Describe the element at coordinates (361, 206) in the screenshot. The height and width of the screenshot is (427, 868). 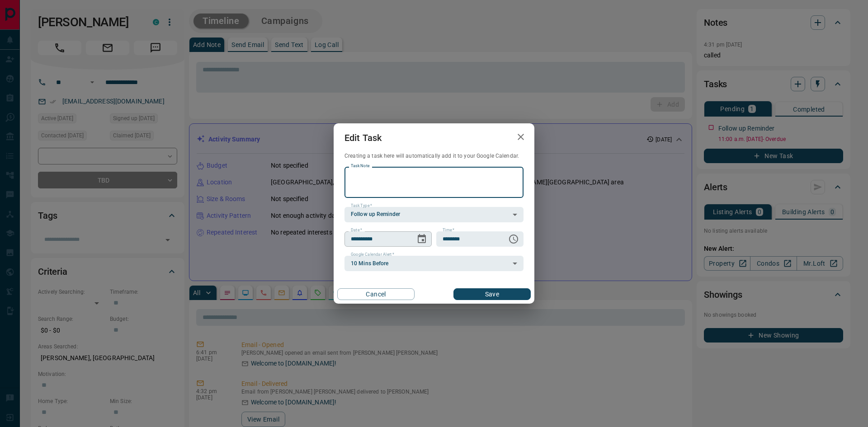
I see `label: Task Type` at that location.